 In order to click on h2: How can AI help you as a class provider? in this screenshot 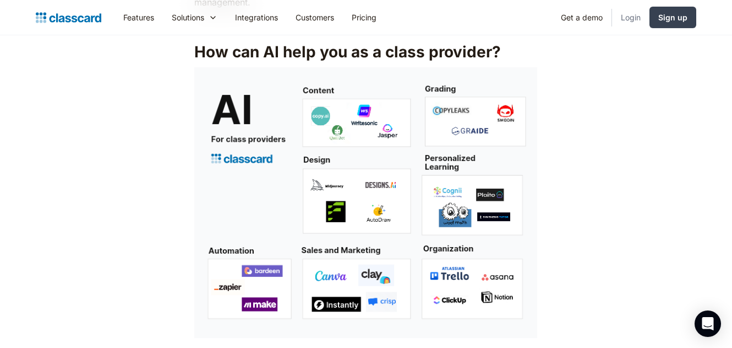, I will do `click(366, 52)`.